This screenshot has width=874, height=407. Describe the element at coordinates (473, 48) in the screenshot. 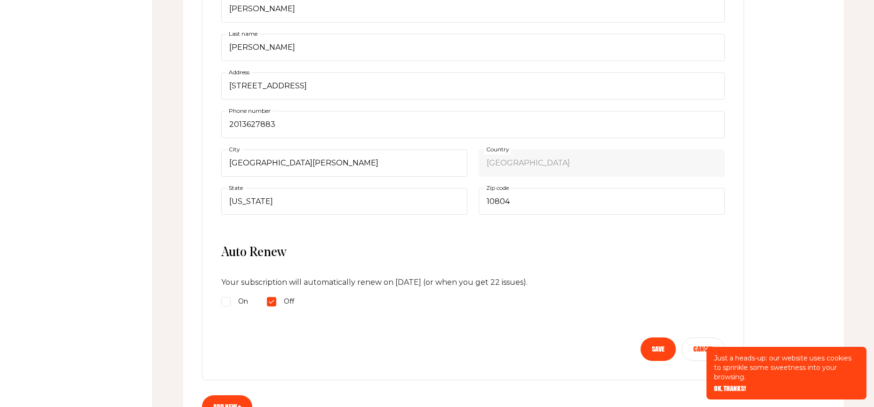

I see `input: Last name` at that location.